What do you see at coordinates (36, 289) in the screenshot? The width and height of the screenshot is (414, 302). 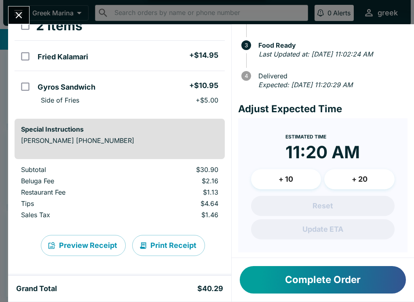 I see `h5: Grand Total` at bounding box center [36, 289].